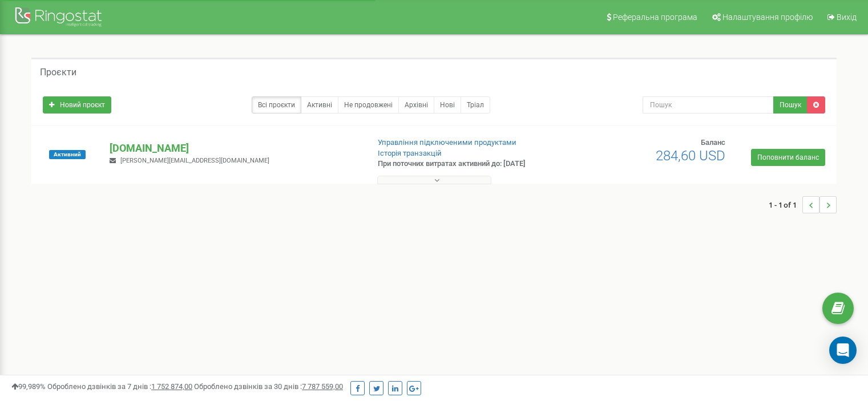  Describe the element at coordinates (790, 105) in the screenshot. I see `button: Пошук` at that location.